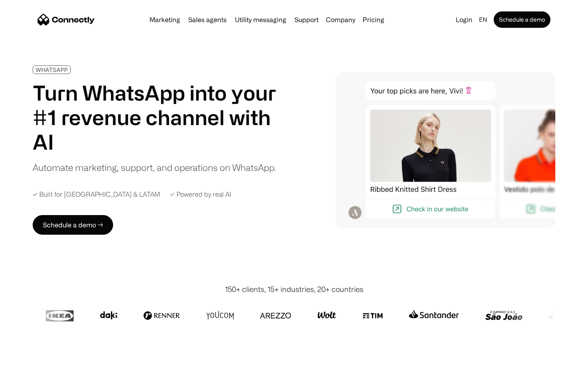 This screenshot has width=588, height=368. Describe the element at coordinates (33, 359) in the screenshot. I see `ul: Language list` at that location.